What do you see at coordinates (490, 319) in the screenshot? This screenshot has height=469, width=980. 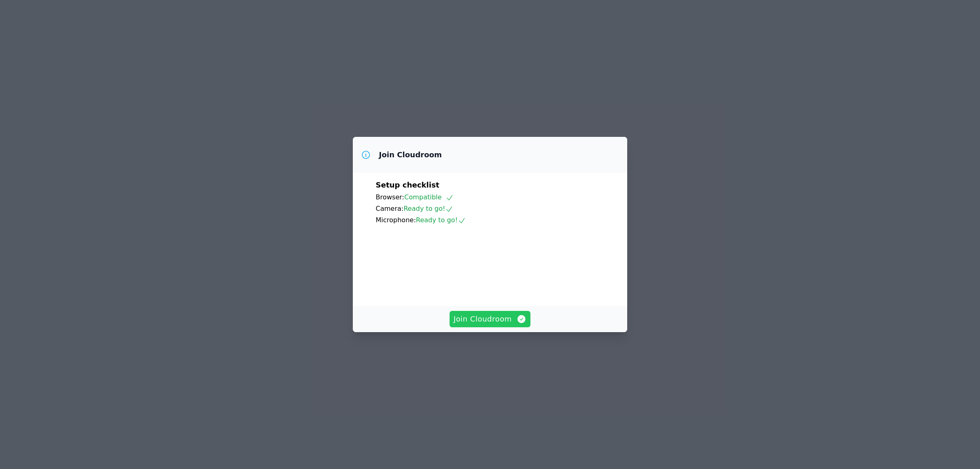 I see `span: Join Cloudroom` at bounding box center [490, 319].